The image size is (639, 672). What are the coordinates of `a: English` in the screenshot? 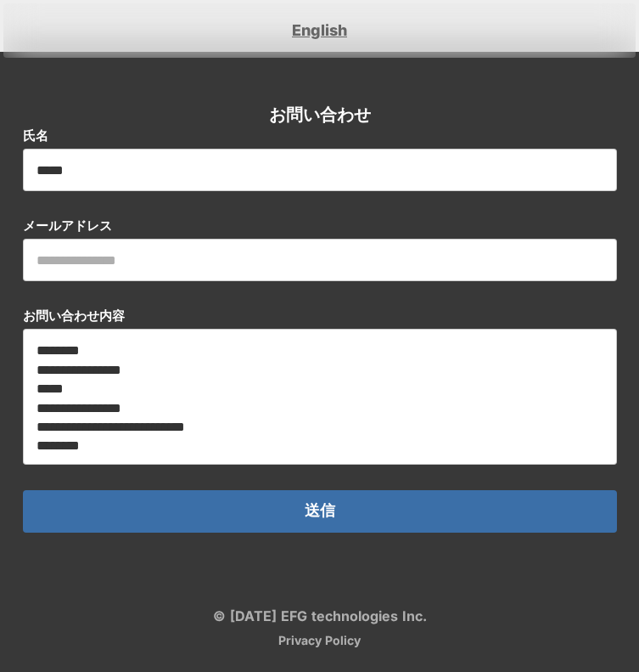 It's located at (320, 30).